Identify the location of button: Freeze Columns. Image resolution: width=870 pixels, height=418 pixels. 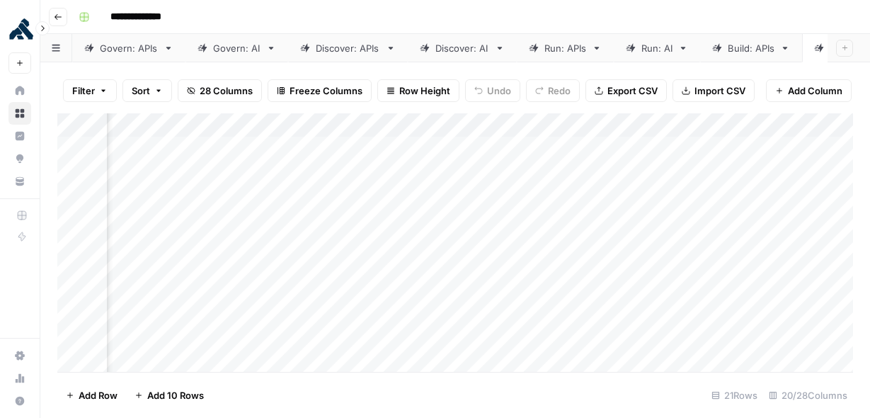
(319, 91).